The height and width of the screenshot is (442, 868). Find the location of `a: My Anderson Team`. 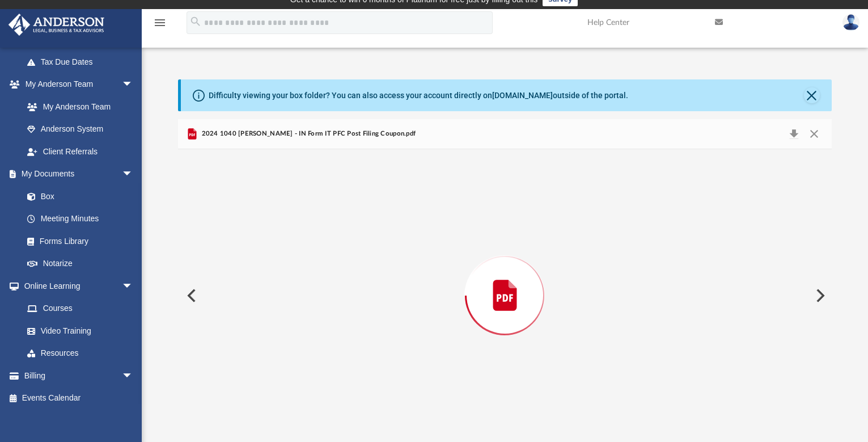

a: My Anderson Team is located at coordinates (77, 106).